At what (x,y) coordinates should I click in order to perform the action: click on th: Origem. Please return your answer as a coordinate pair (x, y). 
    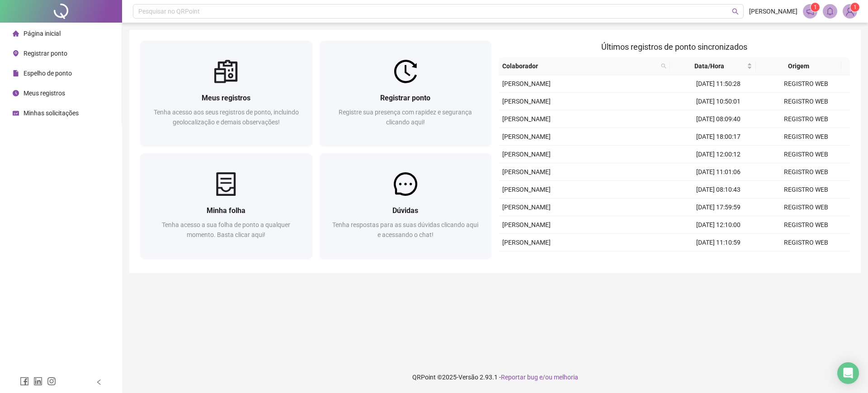
    Looking at the image, I should click on (799, 66).